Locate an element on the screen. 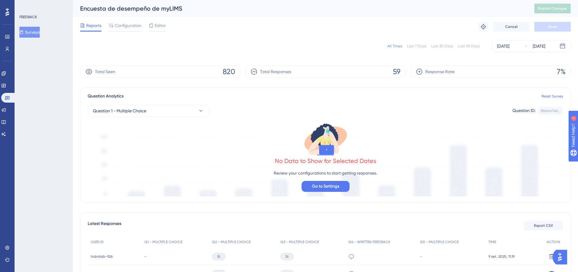 The image size is (578, 272). span: TIME is located at coordinates (492, 242).